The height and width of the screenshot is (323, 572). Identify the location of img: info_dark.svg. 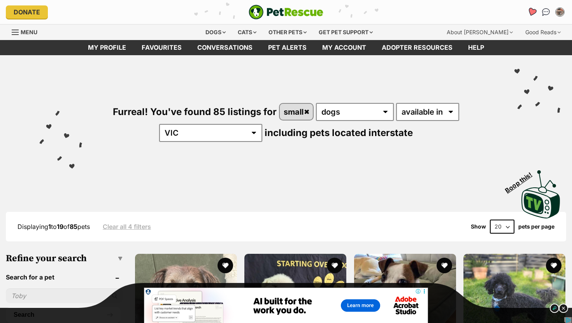
(554, 309).